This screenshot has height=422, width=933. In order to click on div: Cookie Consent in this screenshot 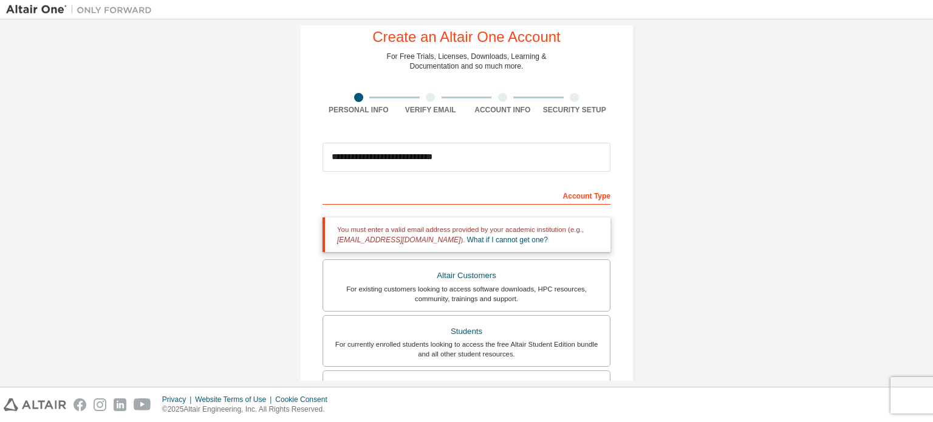, I will do `click(304, 400)`.